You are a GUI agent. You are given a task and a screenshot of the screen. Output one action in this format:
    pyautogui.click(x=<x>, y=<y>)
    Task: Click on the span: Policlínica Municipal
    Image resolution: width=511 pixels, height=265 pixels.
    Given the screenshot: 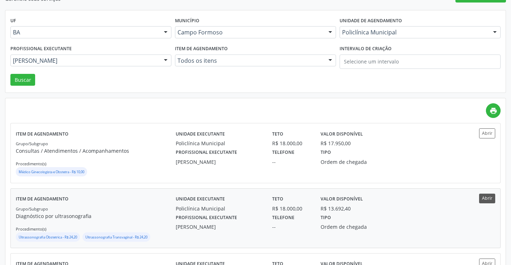 What is the action you would take?
    pyautogui.click(x=414, y=32)
    